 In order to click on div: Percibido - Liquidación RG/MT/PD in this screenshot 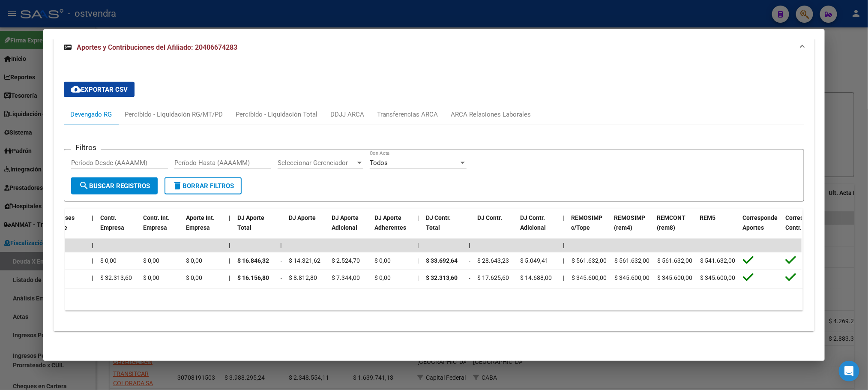, I will do `click(174, 114)`.